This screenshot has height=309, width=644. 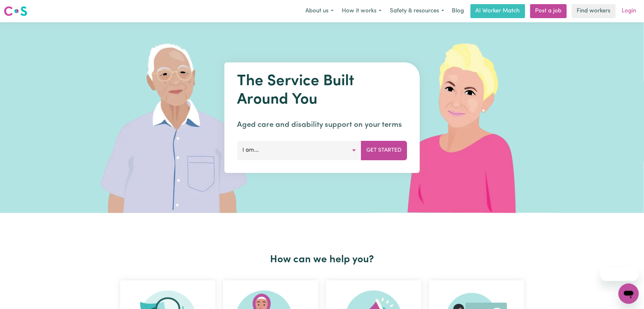 What do you see at coordinates (594, 11) in the screenshot?
I see `a: Find workers` at bounding box center [594, 11].